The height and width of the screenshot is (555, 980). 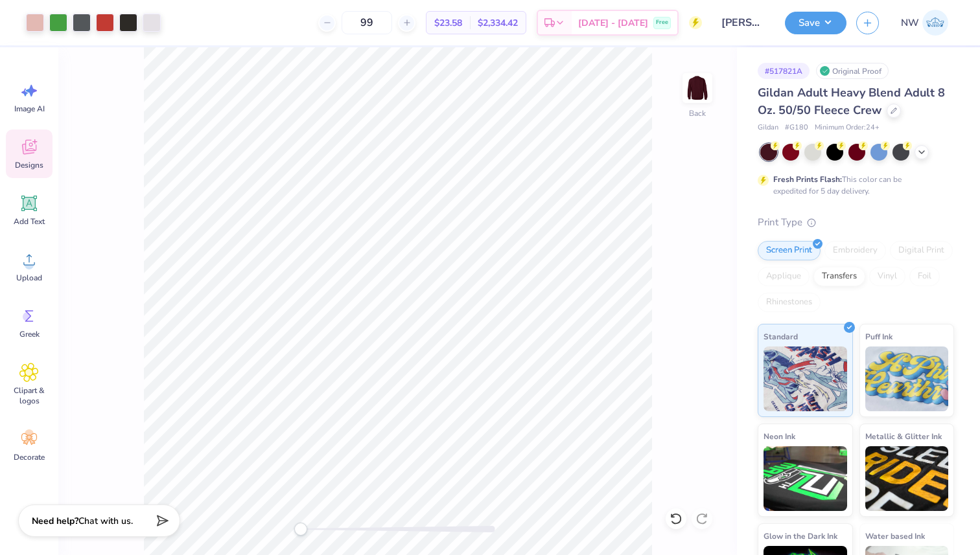 I want to click on img: Neon Ink, so click(x=805, y=479).